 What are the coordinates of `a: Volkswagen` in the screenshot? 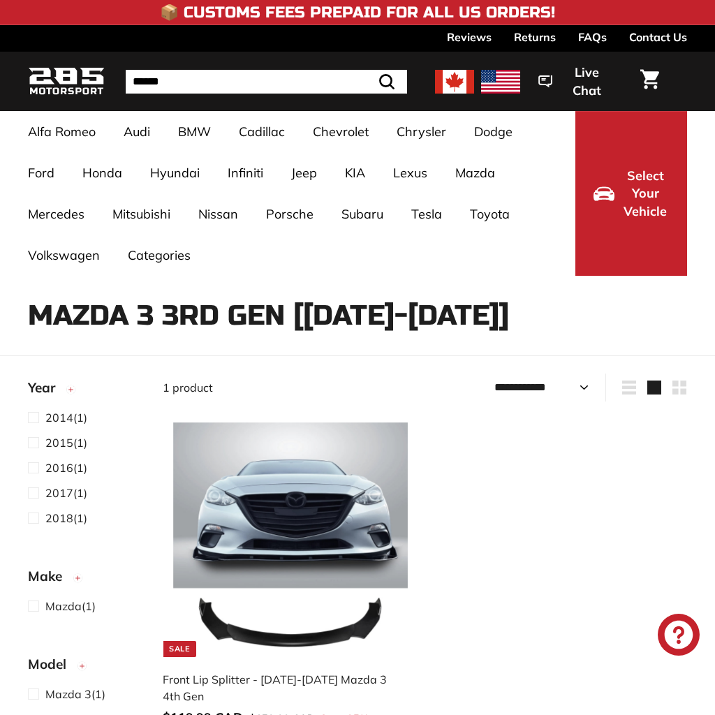 It's located at (64, 255).